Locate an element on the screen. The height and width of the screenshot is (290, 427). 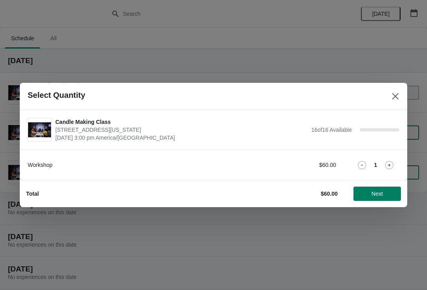
button: Close is located at coordinates (395, 96).